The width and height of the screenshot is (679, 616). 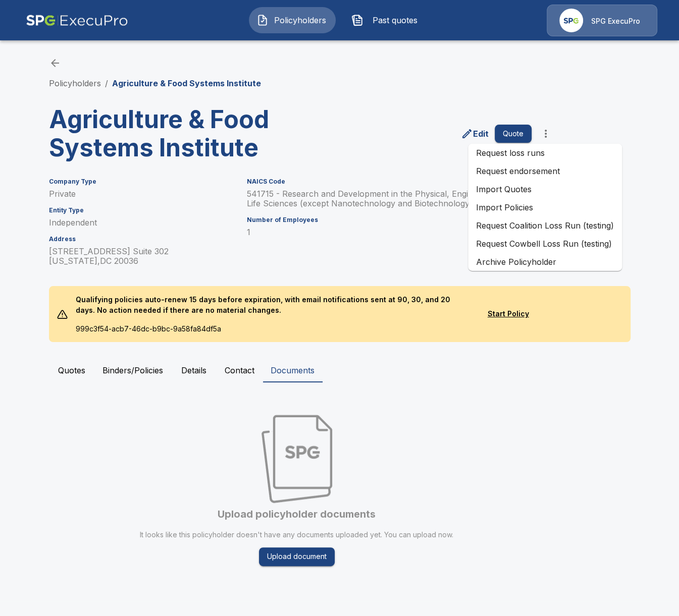 What do you see at coordinates (387, 21) in the screenshot?
I see `a: Past quotes IconPast quotes` at bounding box center [387, 21].